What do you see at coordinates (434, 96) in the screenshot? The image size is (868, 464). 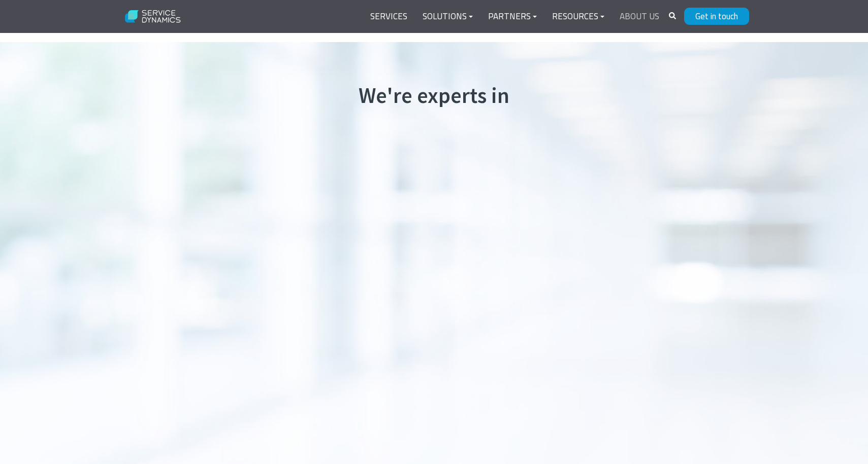 I see `h2: We're experts in` at bounding box center [434, 96].